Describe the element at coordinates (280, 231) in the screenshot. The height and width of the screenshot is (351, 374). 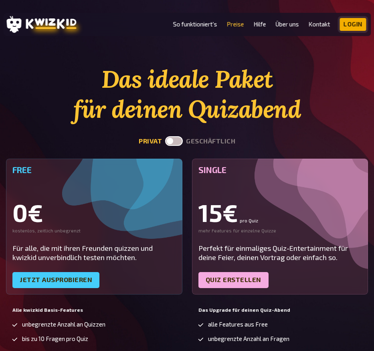
I see `div: mehr Features für einzelne Quizze` at that location.